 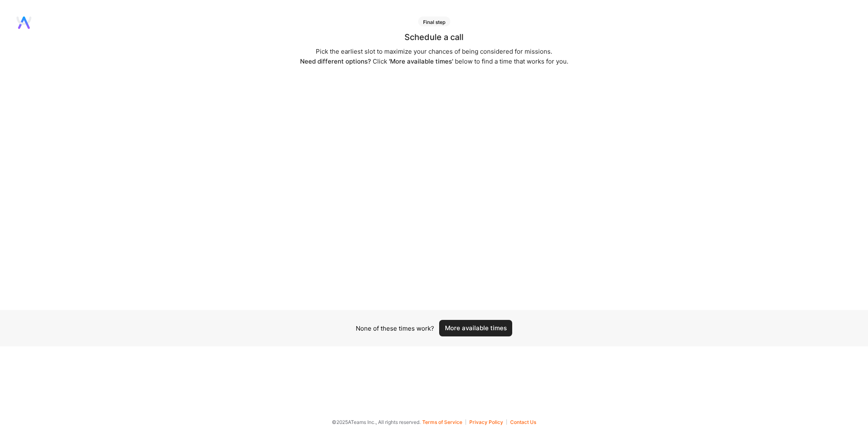 What do you see at coordinates (434, 56) in the screenshot?
I see `div: Pick the earliest slot to maximize your chances of being considered for missions. Click below to ...` at bounding box center [434, 56].